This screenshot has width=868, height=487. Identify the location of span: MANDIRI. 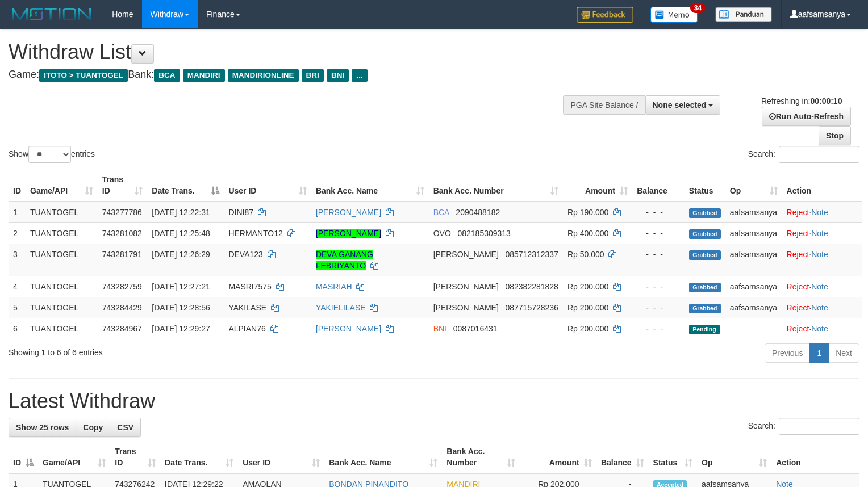
(204, 75).